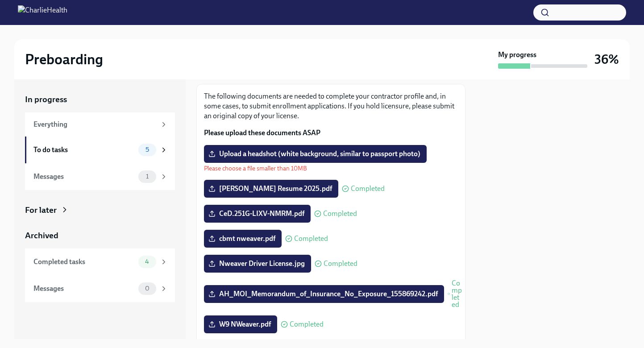 The width and height of the screenshot is (644, 348). Describe the element at coordinates (100, 236) in the screenshot. I see `a: Archived` at that location.